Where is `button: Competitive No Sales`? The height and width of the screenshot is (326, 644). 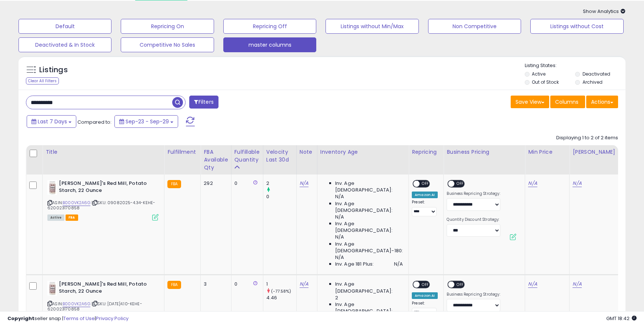 button: Competitive No Sales is located at coordinates (167, 45).